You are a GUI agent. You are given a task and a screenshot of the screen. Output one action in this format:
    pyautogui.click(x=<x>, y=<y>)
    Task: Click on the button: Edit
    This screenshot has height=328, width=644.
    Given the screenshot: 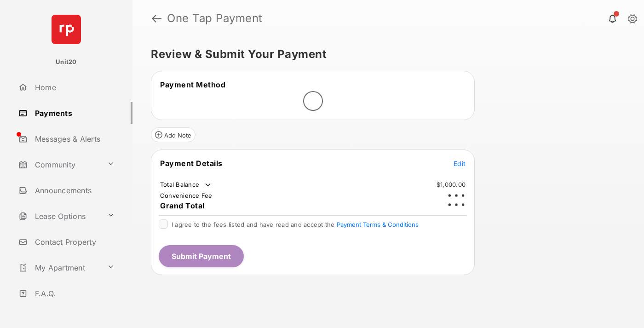 What is the action you would take?
    pyautogui.click(x=460, y=163)
    